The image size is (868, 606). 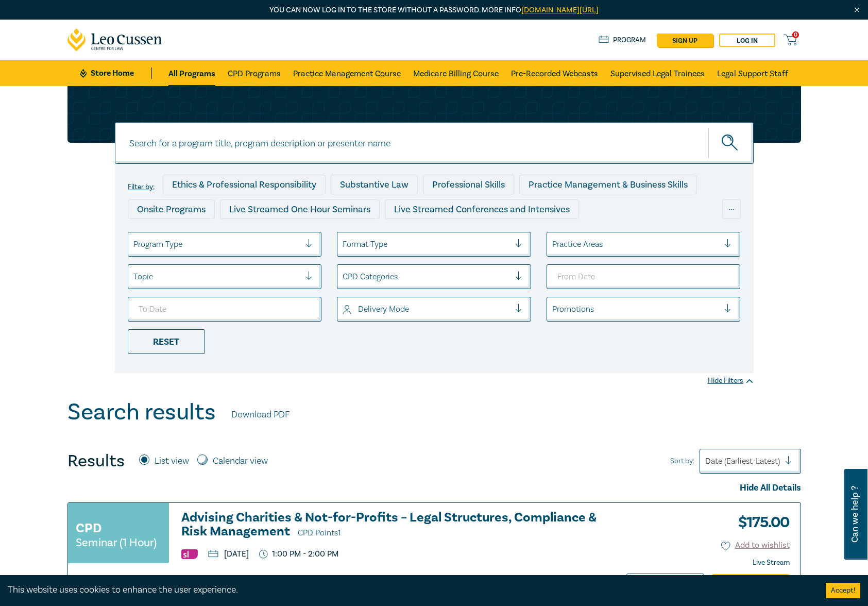 I want to click on span: Can we help ?, so click(x=855, y=514).